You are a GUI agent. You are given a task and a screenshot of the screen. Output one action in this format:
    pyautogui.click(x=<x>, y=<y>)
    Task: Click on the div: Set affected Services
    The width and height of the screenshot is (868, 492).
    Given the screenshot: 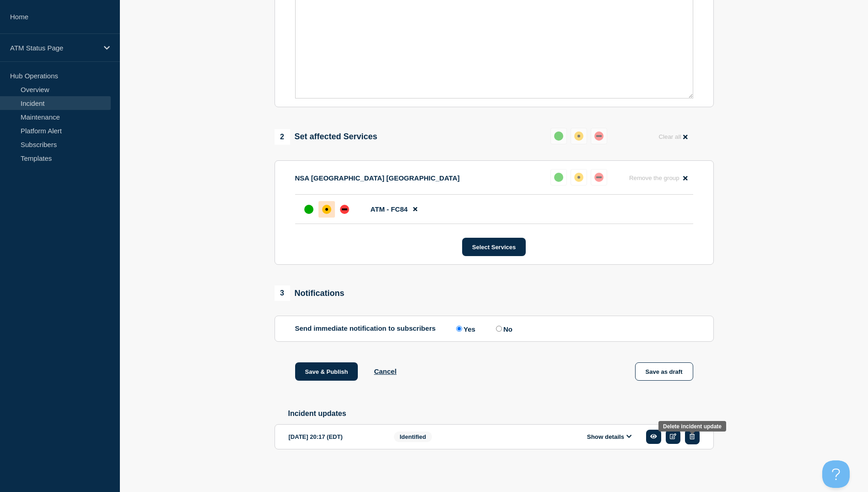 What is the action you would take?
    pyautogui.click(x=326, y=137)
    